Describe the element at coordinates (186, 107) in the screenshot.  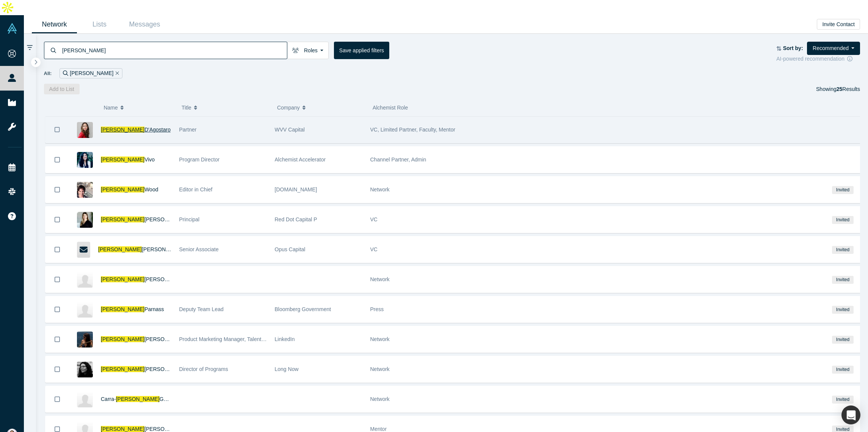
I see `span: Title` at that location.